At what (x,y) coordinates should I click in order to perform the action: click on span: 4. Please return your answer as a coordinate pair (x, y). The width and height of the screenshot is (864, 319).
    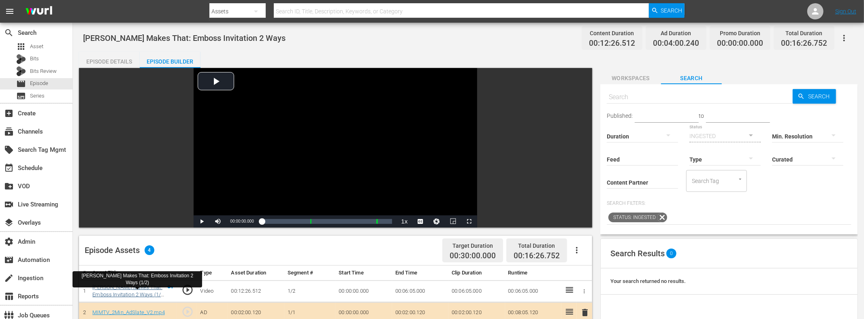
    Looking at the image, I should click on (149, 250).